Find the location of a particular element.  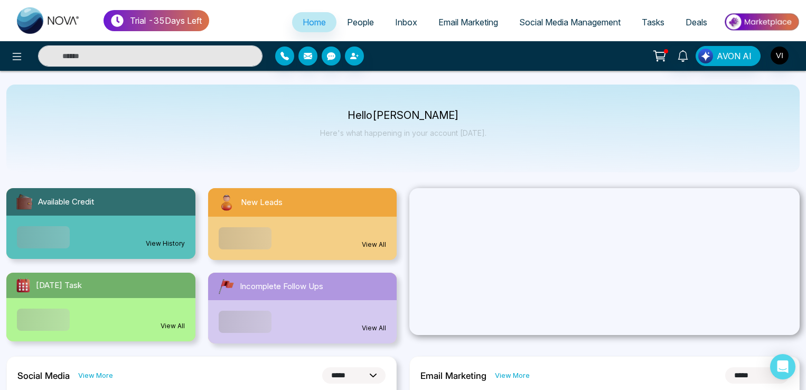

span: People is located at coordinates (360, 22).